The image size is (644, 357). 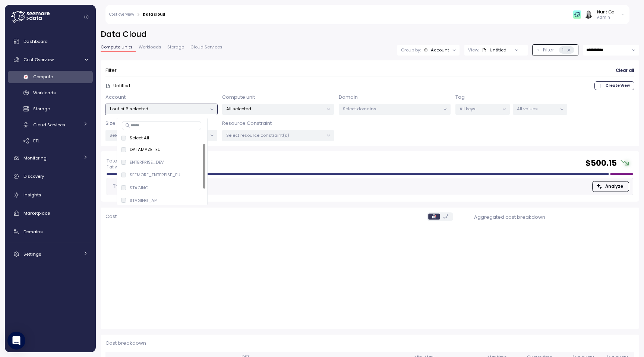 I want to click on button: Clear all, so click(x=625, y=70).